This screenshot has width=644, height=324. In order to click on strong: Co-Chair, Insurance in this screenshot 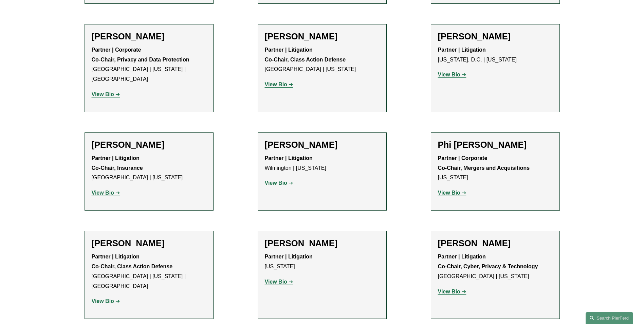, I will do `click(118, 167)`.